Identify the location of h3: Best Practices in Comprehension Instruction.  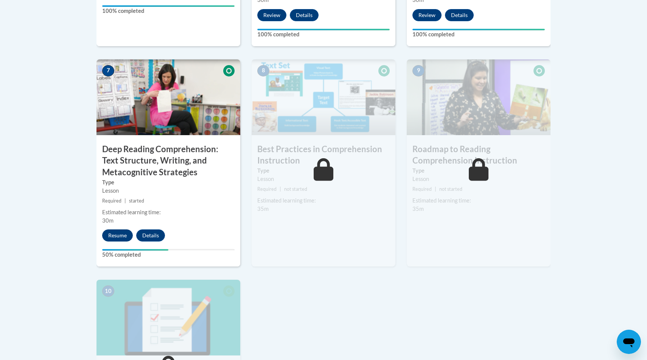
(323, 155).